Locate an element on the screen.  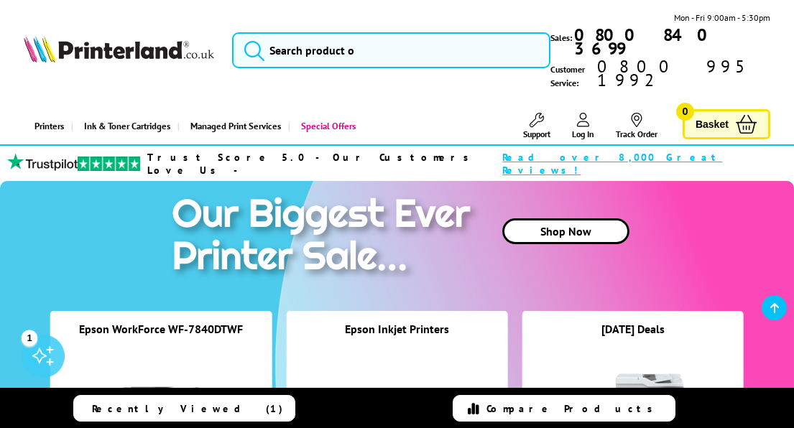
a: 0800 840 3699 is located at coordinates (671, 42).